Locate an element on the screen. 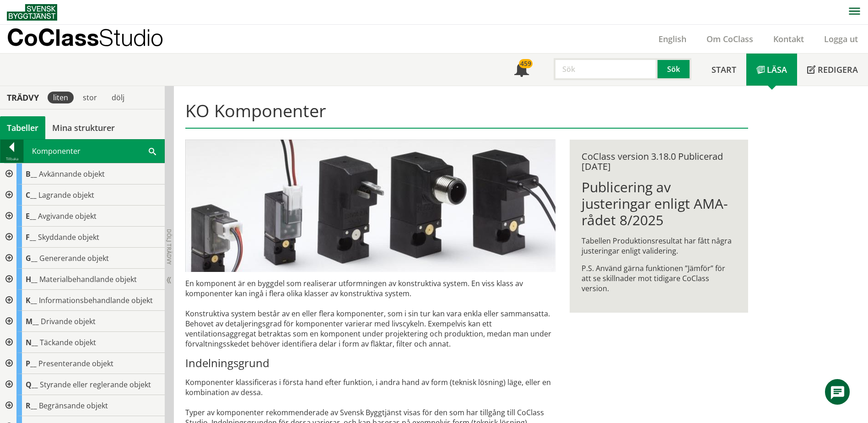  div: 459 is located at coordinates (526, 64).